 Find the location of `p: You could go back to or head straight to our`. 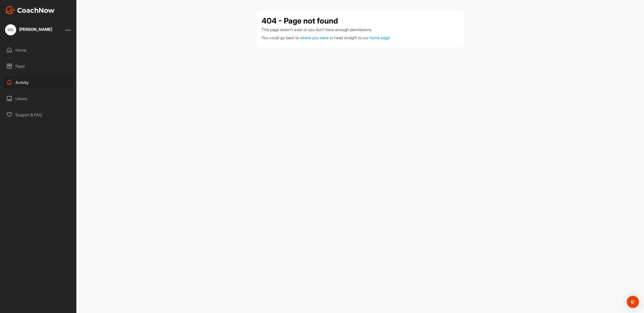

p: You could go back to or head straight to our is located at coordinates (360, 38).